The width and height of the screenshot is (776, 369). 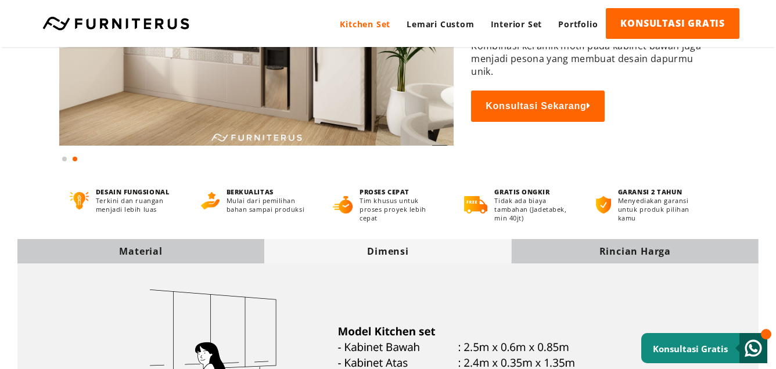 I want to click on h4: GRATIS ONGKIR, so click(x=533, y=192).